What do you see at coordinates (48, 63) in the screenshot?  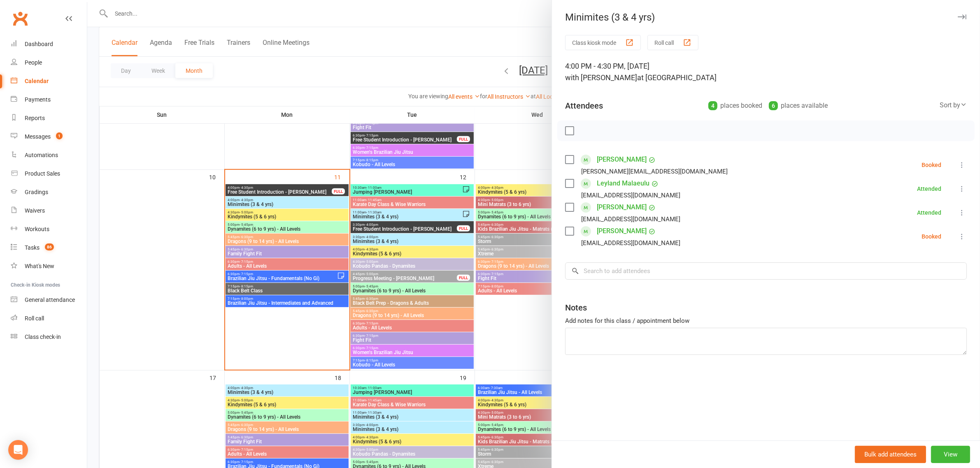 I see `a: People` at bounding box center [48, 63].